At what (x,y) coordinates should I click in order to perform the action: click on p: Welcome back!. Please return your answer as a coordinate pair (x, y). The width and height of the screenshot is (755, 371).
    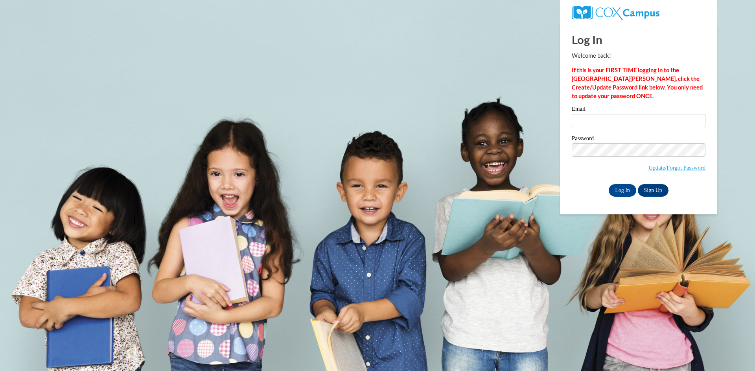
    Looking at the image, I should click on (638, 56).